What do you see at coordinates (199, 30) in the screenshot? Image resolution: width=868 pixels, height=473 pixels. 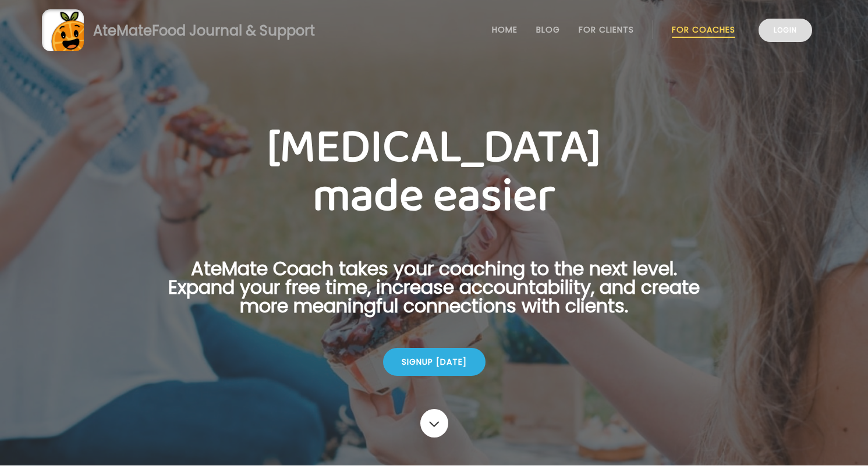 I see `div: AteMate` at bounding box center [199, 30].